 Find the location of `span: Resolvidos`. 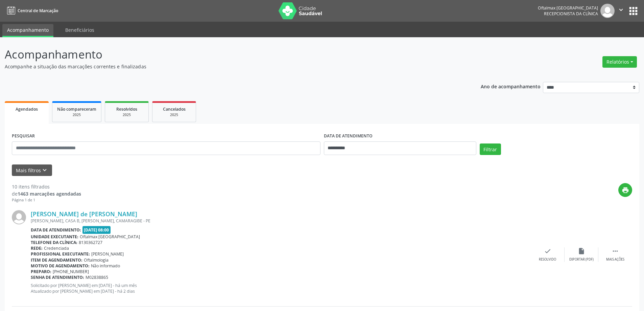

span: Resolvidos is located at coordinates (126, 109).